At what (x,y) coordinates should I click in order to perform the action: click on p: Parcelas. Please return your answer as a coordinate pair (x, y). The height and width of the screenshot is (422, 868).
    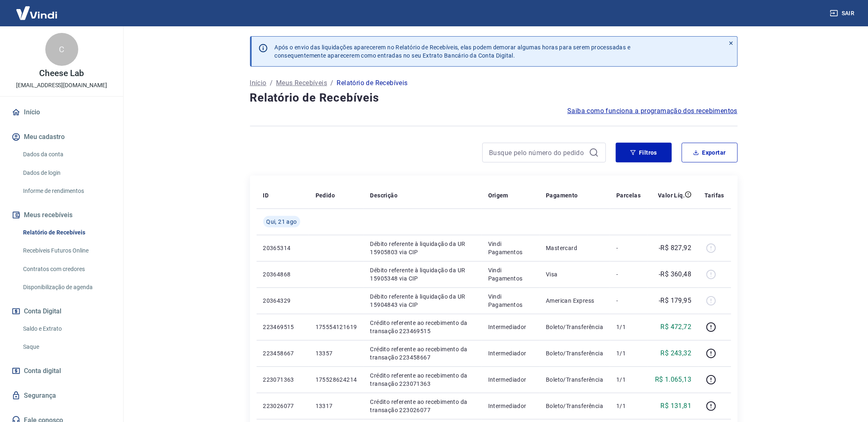
    Looking at the image, I should click on (629, 196).